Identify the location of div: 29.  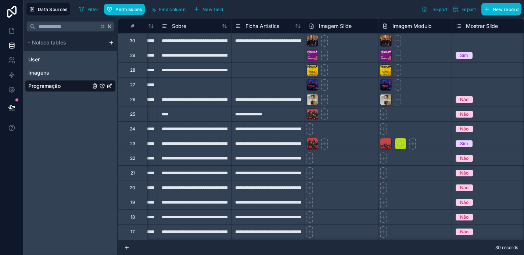
(133, 55).